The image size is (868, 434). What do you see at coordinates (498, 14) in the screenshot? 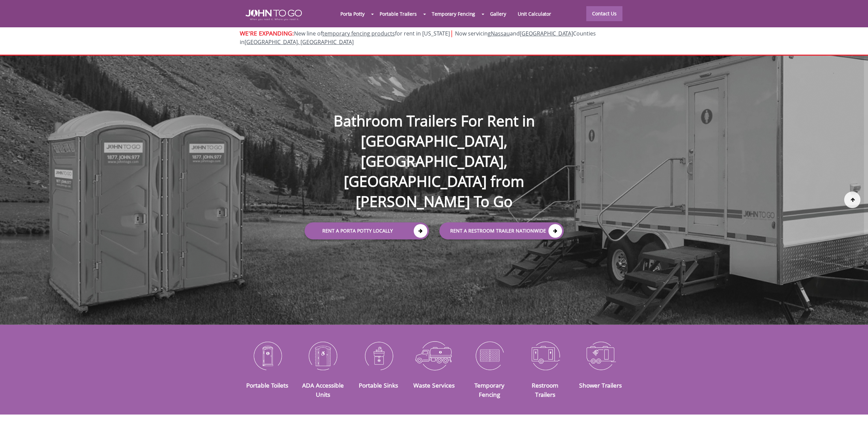
I see `a: Gallery` at bounding box center [498, 14].